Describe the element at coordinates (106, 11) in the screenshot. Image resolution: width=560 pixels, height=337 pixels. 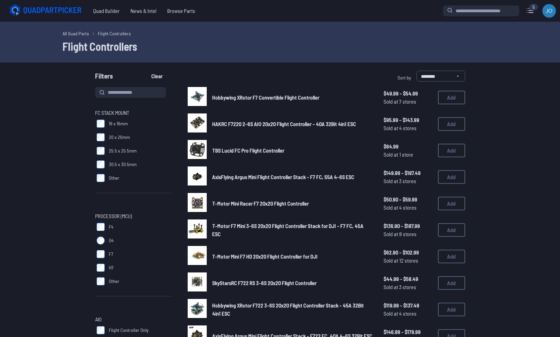
I see `a: Quad Builder` at that location.